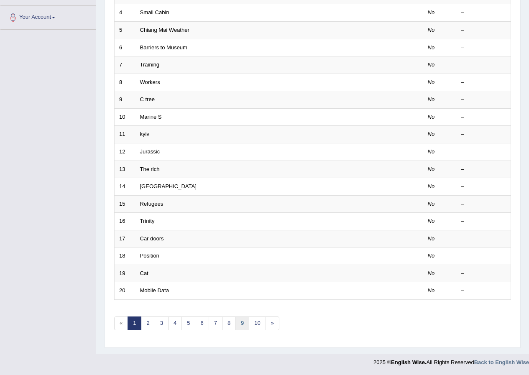 The width and height of the screenshot is (529, 375). Describe the element at coordinates (125, 273) in the screenshot. I see `td: 19` at that location.